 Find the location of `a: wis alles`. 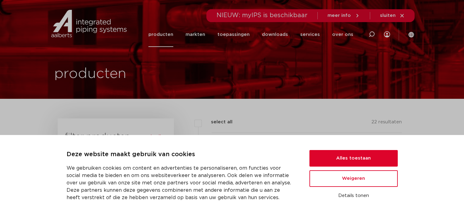

a: wis alles is located at coordinates (157, 137).